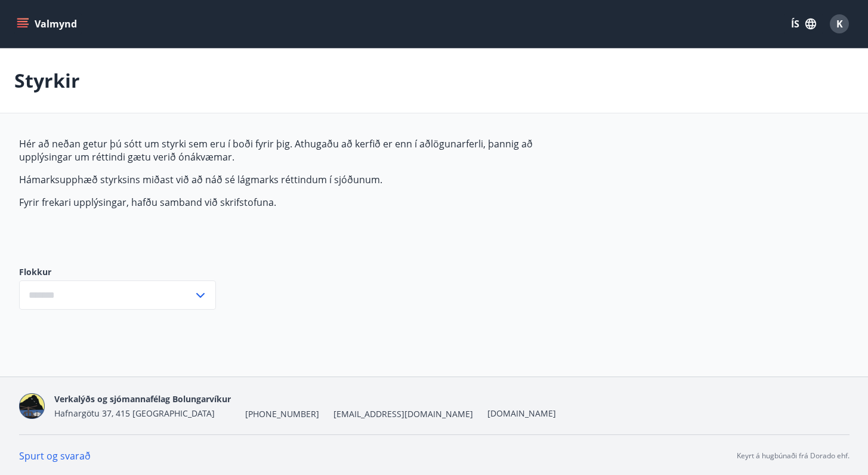  Describe the element at coordinates (117, 272) in the screenshot. I see `label: Flokkur` at that location.